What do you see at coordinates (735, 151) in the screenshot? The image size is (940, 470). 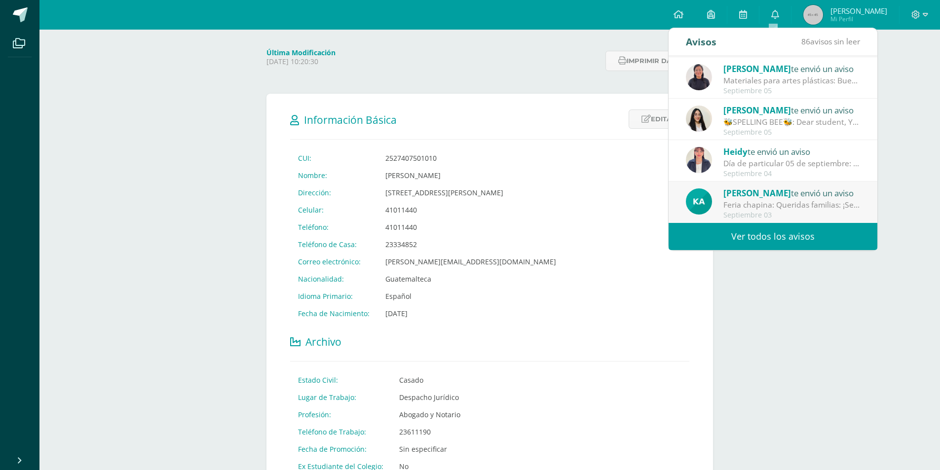 I see `span: Heidy` at bounding box center [735, 151].